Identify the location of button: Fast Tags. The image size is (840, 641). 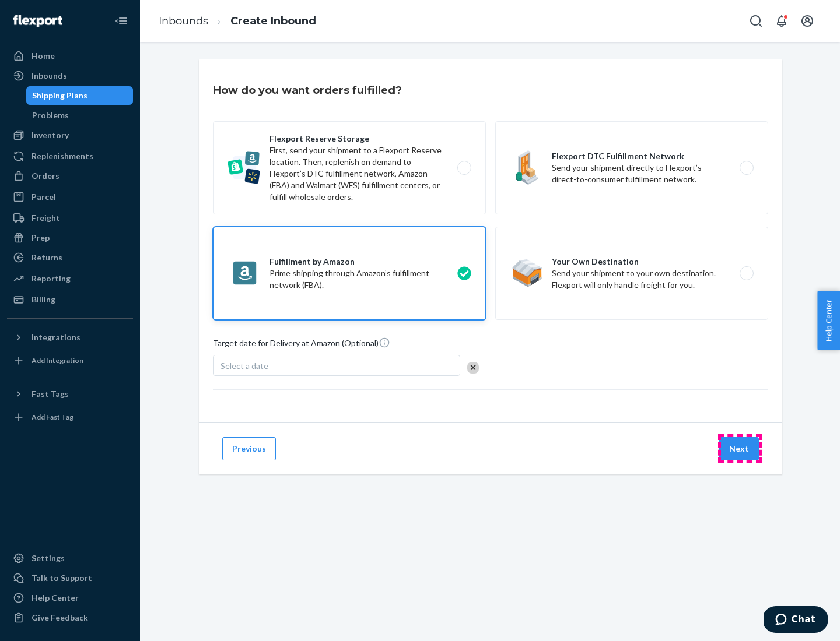
(70, 394).